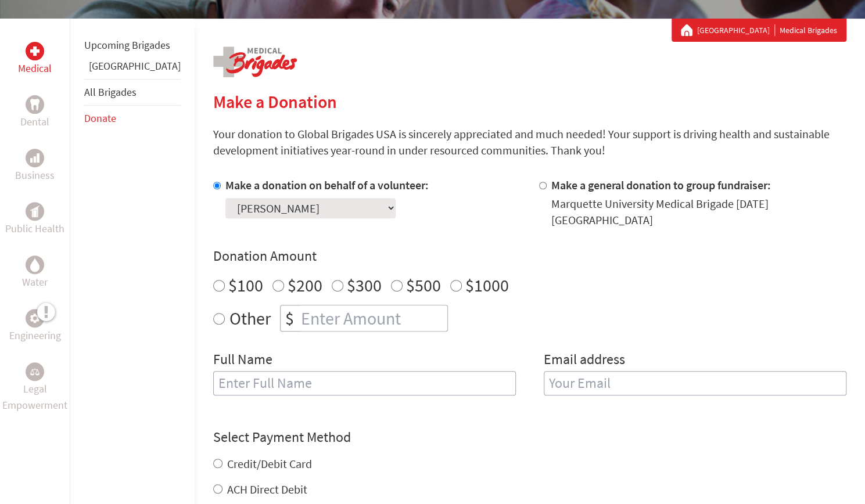 The width and height of the screenshot is (865, 504). Describe the element at coordinates (35, 68) in the screenshot. I see `p: Medical` at that location.